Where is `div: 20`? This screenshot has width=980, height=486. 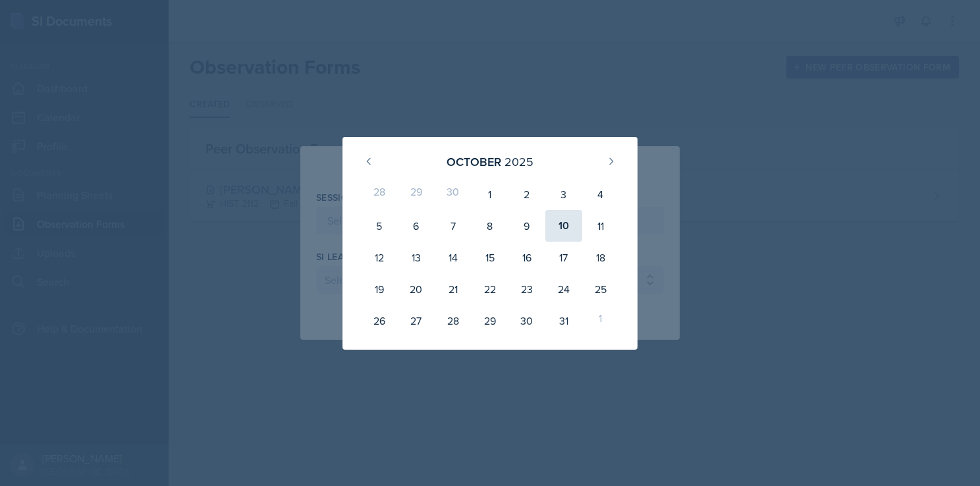
div: 20 is located at coordinates (417, 289).